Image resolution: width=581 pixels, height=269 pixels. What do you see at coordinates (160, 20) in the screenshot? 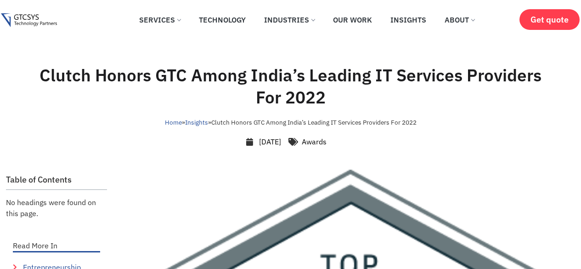
I see `a: Services` at bounding box center [160, 20].